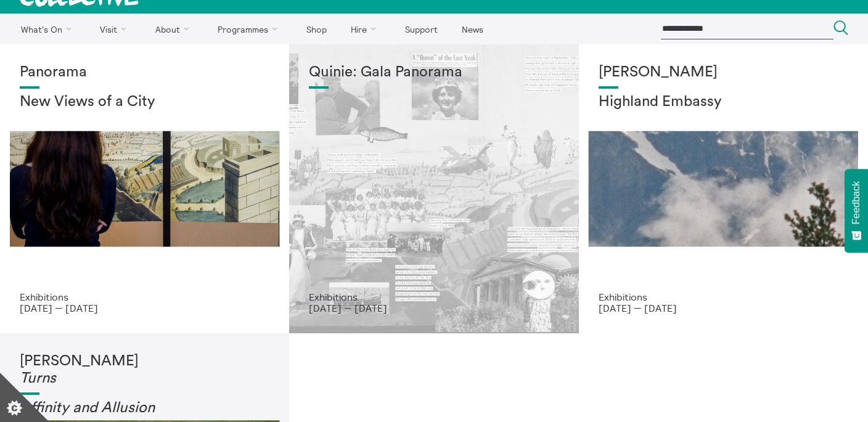 This screenshot has width=868, height=422. I want to click on h2: New Views of a City, so click(144, 102).